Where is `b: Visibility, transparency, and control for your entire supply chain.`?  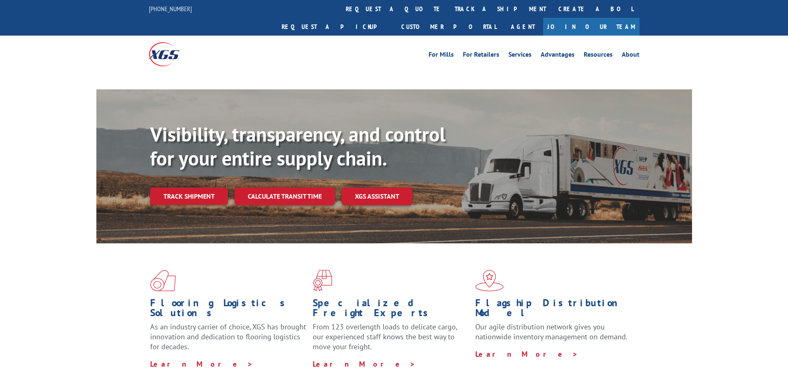
b: Visibility, transparency, and control for your entire supply chain. is located at coordinates (298, 146).